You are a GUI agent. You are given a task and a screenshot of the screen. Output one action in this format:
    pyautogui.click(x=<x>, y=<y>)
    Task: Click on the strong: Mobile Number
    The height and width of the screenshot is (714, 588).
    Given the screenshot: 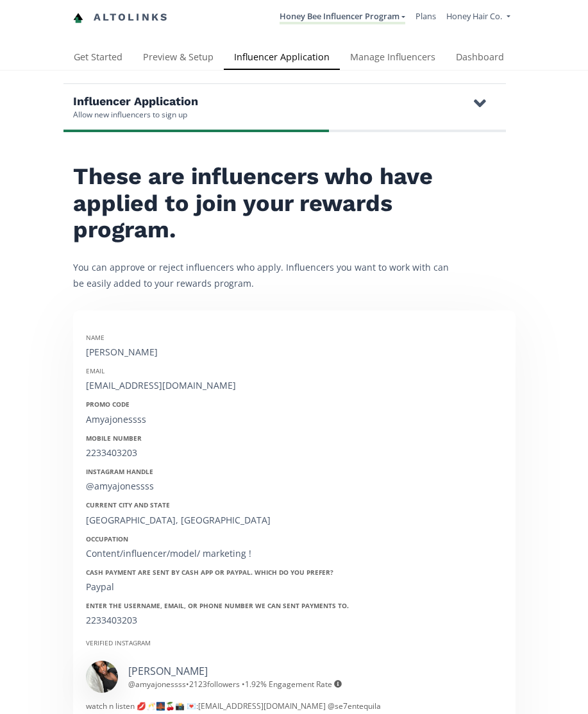 What is the action you would take?
    pyautogui.click(x=113, y=438)
    